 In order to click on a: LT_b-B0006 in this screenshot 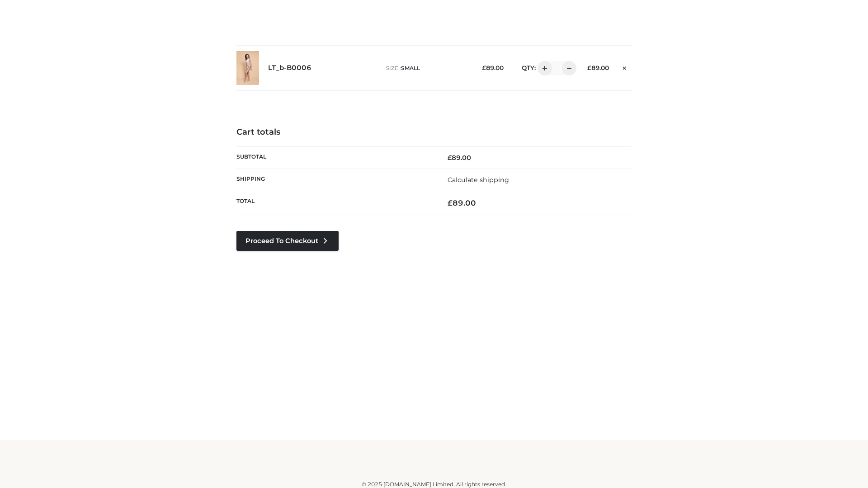, I will do `click(290, 68)`.